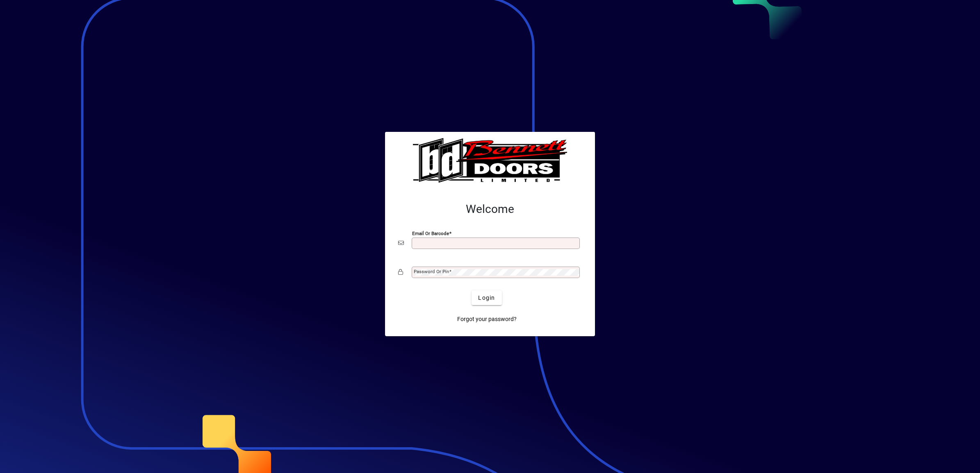 Image resolution: width=980 pixels, height=473 pixels. What do you see at coordinates (430, 233) in the screenshot?
I see `mat-label: Email or Barcode` at bounding box center [430, 233].